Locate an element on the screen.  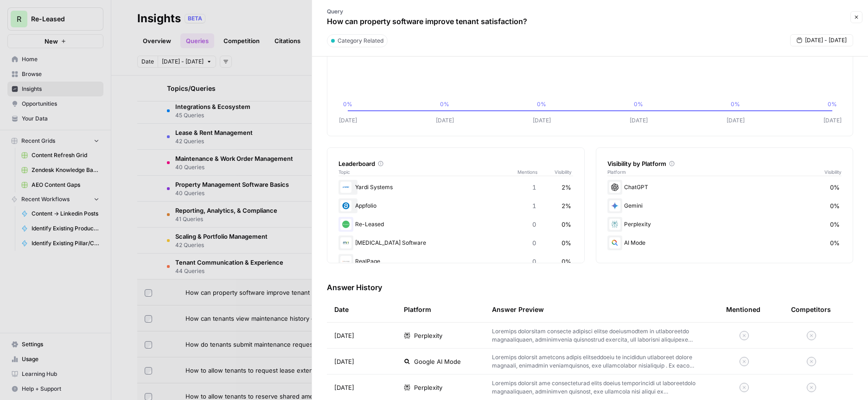
div: Mentioned is located at coordinates (743, 309).